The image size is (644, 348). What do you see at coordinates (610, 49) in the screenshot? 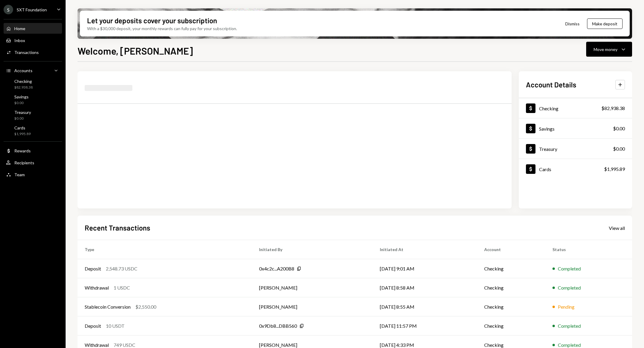
I see `button: Move money` at bounding box center [610, 49].